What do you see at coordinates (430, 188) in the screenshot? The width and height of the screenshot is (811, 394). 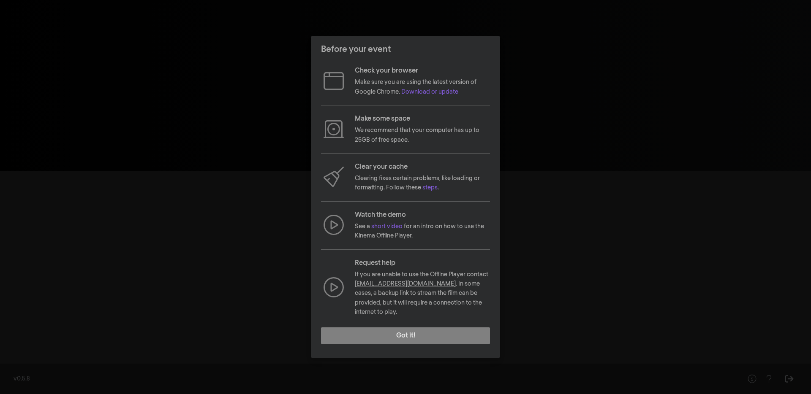 I see `a: steps` at bounding box center [430, 188].